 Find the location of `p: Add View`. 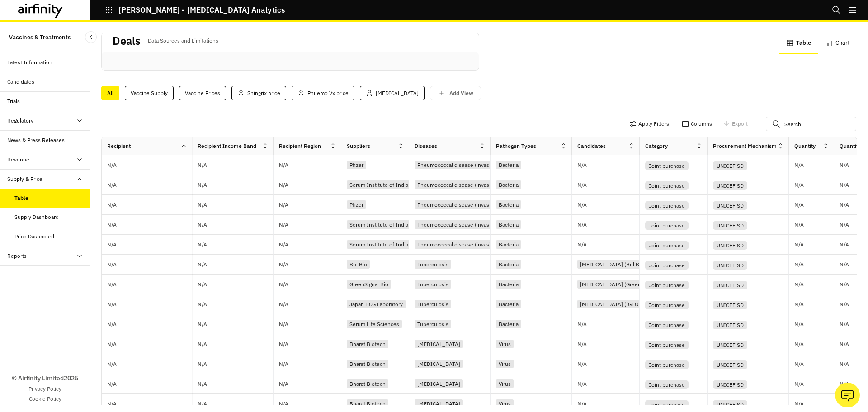

p: Add View is located at coordinates (461, 93).